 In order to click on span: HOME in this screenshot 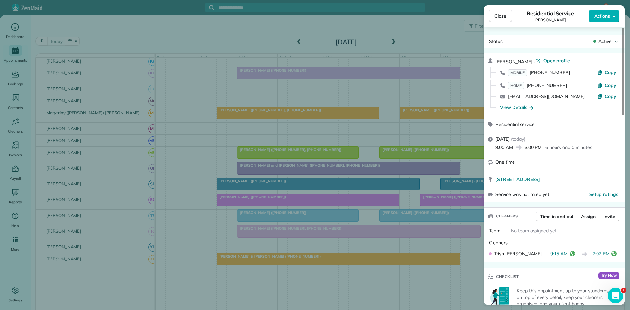, I will do `click(516, 85)`.